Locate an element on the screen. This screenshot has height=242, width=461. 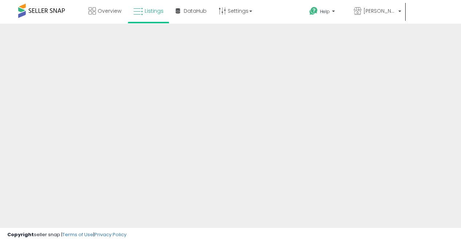
a: Terms of Use is located at coordinates (78, 234).